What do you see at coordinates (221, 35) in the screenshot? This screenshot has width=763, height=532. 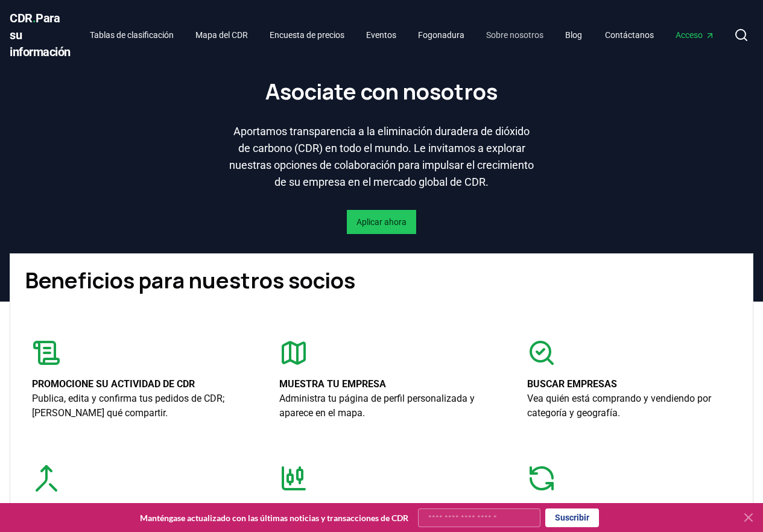 I see `a: Mapa del CDR` at bounding box center [221, 35].